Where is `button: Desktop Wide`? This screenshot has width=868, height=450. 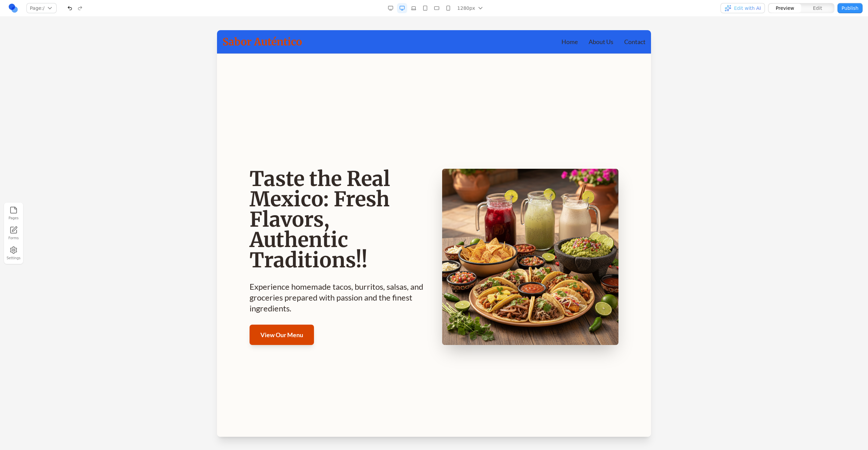 button: Desktop Wide is located at coordinates (390, 8).